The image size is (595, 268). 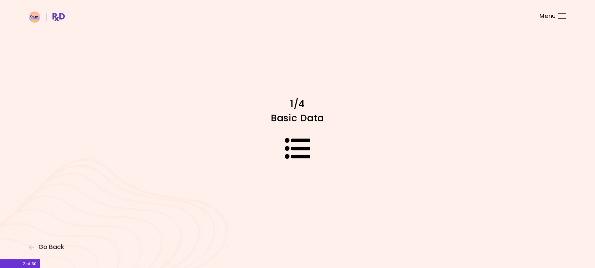 I want to click on span: Menu, so click(x=548, y=16).